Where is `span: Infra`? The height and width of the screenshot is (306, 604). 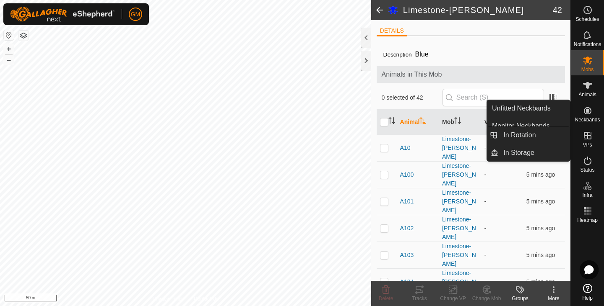
span: Infra is located at coordinates (587, 195).